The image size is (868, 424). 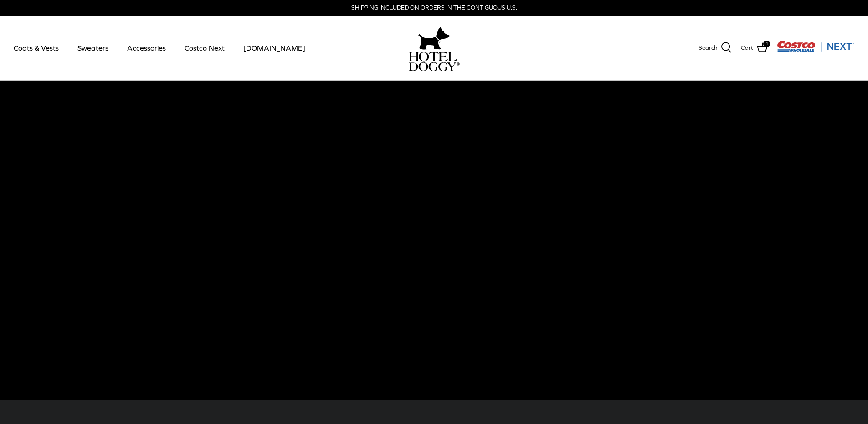 What do you see at coordinates (816, 46) in the screenshot?
I see `img: Costco Next` at bounding box center [816, 46].